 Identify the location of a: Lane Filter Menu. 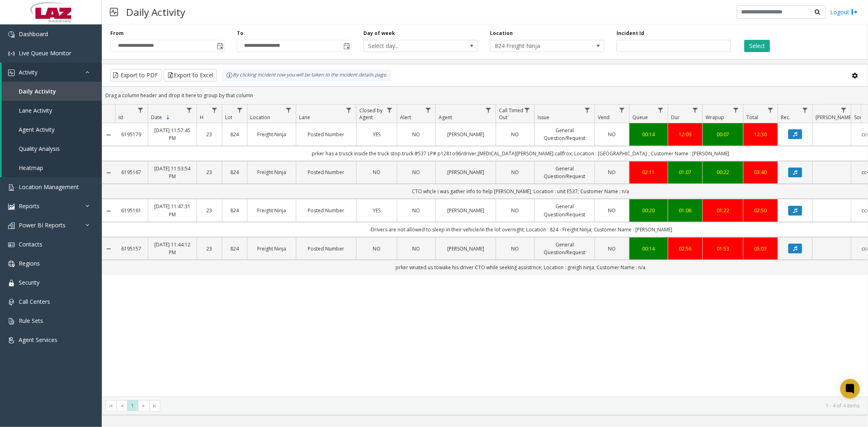
(348, 109).